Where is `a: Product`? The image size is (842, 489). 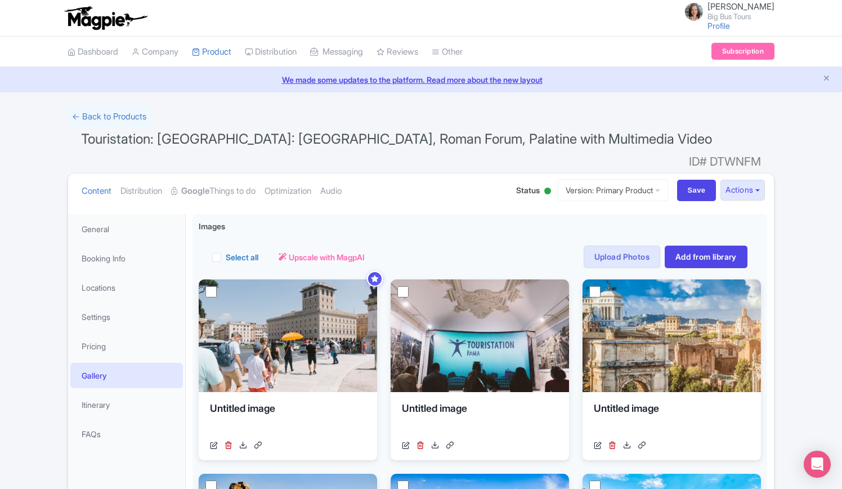
a: Product is located at coordinates (212, 52).